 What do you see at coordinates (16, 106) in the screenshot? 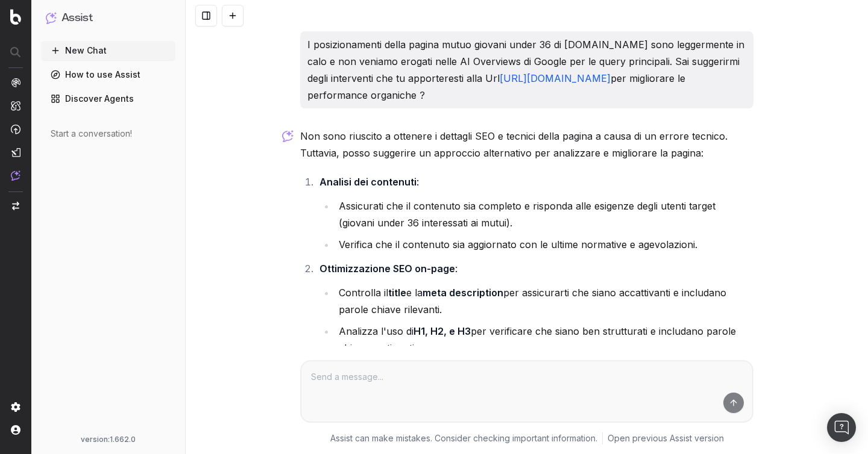
I see `img: Intelligence` at bounding box center [16, 106].